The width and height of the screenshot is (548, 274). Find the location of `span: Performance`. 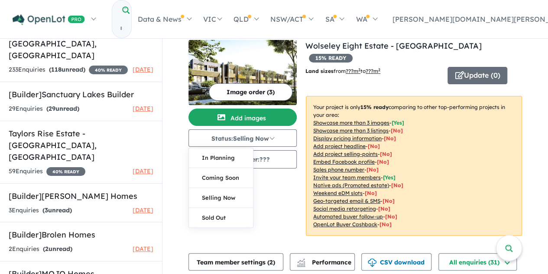

span: Performance is located at coordinates (325, 262).